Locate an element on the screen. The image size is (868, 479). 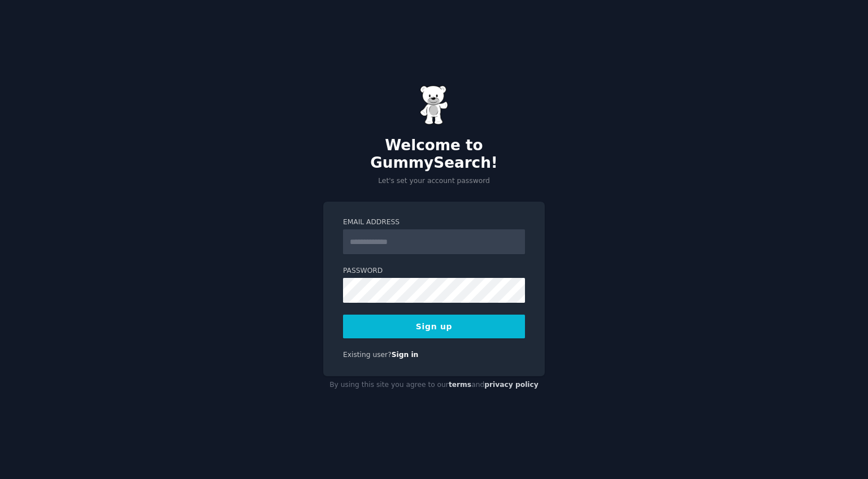
a: privacy policy is located at coordinates (511, 385).